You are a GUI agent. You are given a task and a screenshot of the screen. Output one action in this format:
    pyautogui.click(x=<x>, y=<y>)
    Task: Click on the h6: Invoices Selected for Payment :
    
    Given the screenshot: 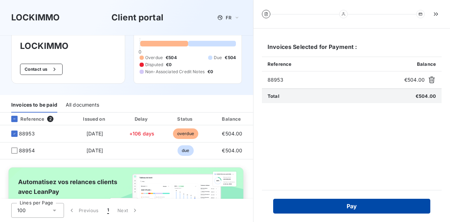 What is the action you would take?
    pyautogui.click(x=352, y=50)
    